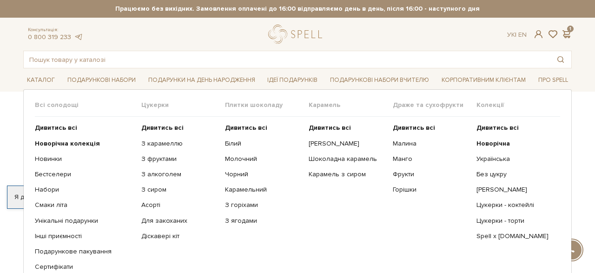 Image resolution: width=595 pixels, height=273 pixels. What do you see at coordinates (494, 143) in the screenshot?
I see `b: Новорічна` at bounding box center [494, 143].